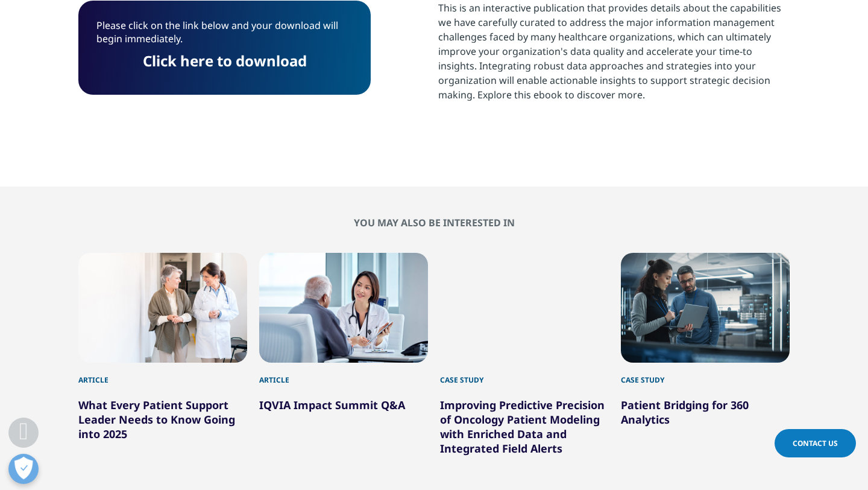  I want to click on a: Contact Us, so click(815, 442).